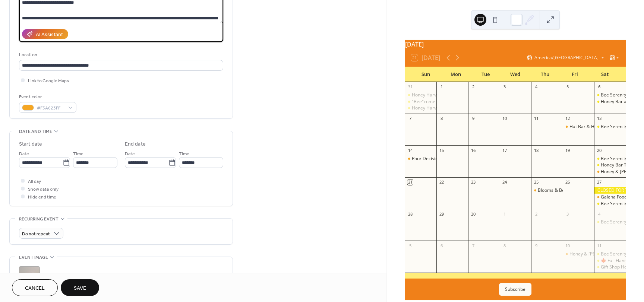  Describe the element at coordinates (35, 287) in the screenshot. I see `a: Cancel` at that location.